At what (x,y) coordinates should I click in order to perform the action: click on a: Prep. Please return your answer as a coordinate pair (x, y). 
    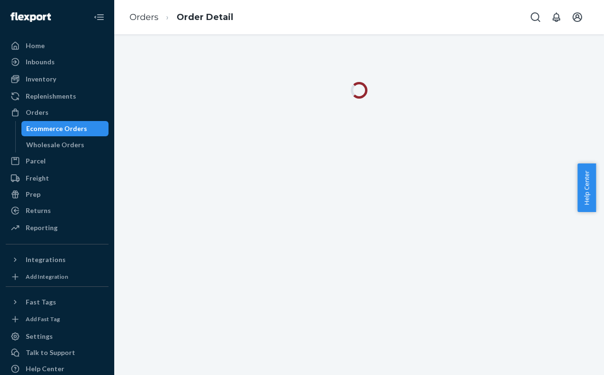
    Looking at the image, I should click on (57, 194).